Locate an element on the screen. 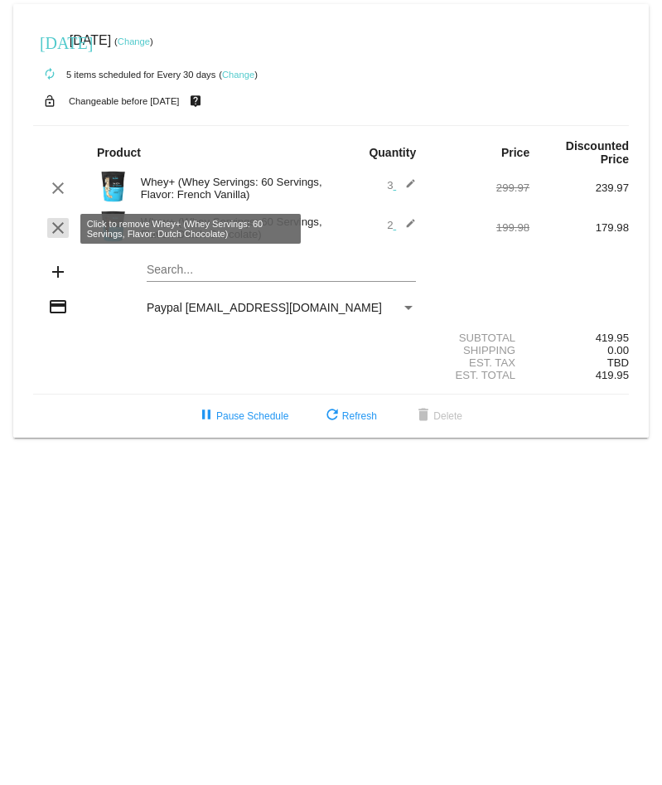  div: 199.98 is located at coordinates (480, 227).